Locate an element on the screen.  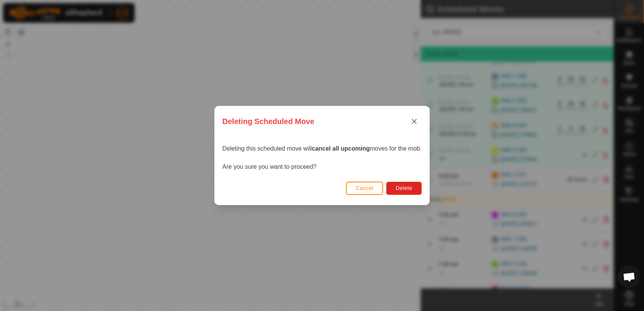
p: Deleting this scheduled move will moves for the mob. is located at coordinates (322, 149).